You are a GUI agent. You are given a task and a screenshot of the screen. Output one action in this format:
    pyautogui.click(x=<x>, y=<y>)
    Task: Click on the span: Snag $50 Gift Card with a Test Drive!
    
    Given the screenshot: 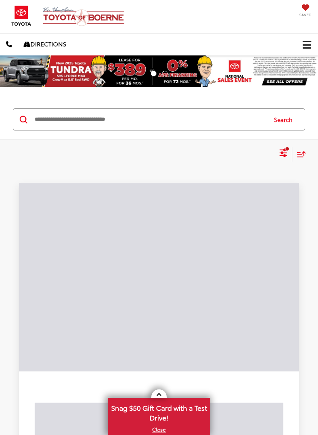 What is the action you would take?
    pyautogui.click(x=159, y=412)
    